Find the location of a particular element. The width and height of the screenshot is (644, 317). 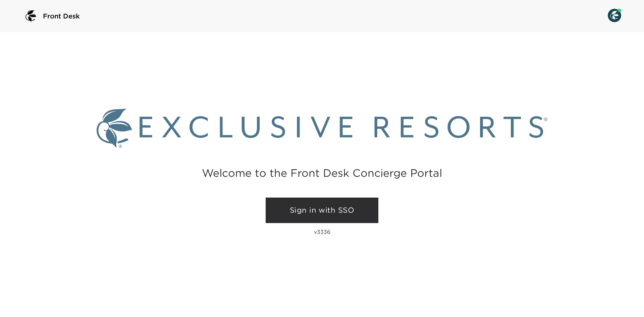

a: Sign in with SSO is located at coordinates (322, 211).